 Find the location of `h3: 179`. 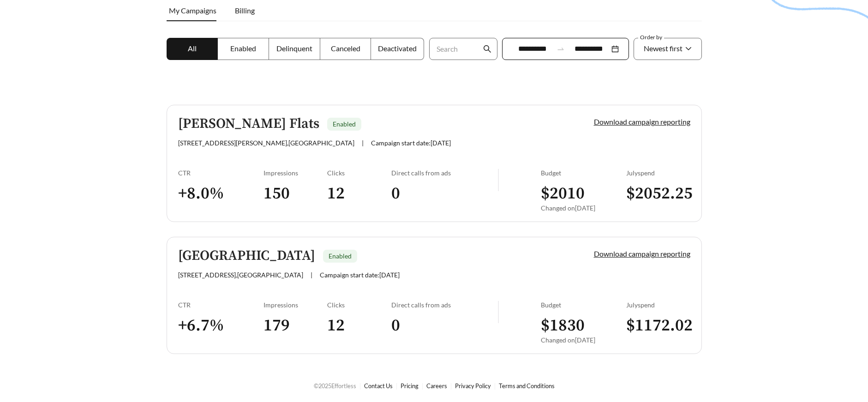

h3: 179 is located at coordinates (295, 325).